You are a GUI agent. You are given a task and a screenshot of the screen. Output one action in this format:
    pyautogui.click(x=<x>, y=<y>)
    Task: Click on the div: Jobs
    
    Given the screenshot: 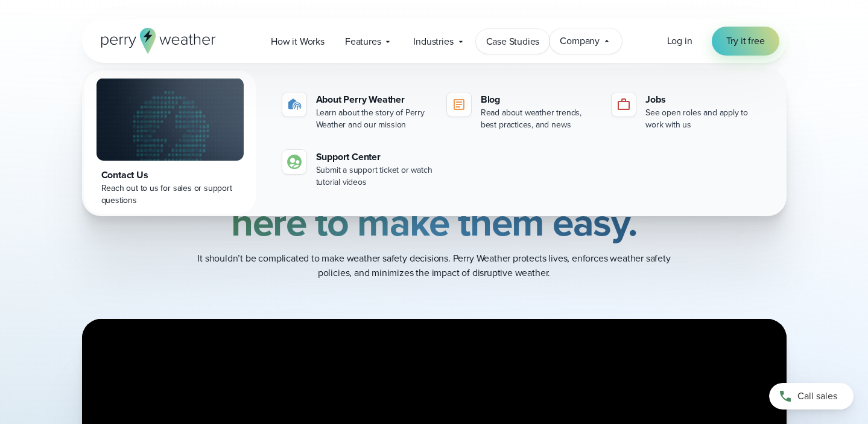 What is the action you would take?
    pyautogui.click(x=703, y=100)
    